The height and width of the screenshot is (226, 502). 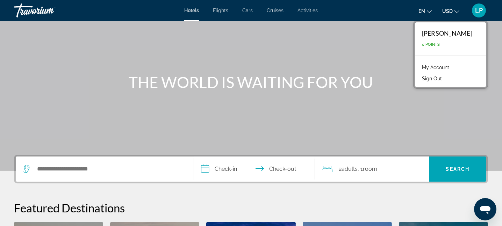 I want to click on span: Room, so click(x=370, y=169).